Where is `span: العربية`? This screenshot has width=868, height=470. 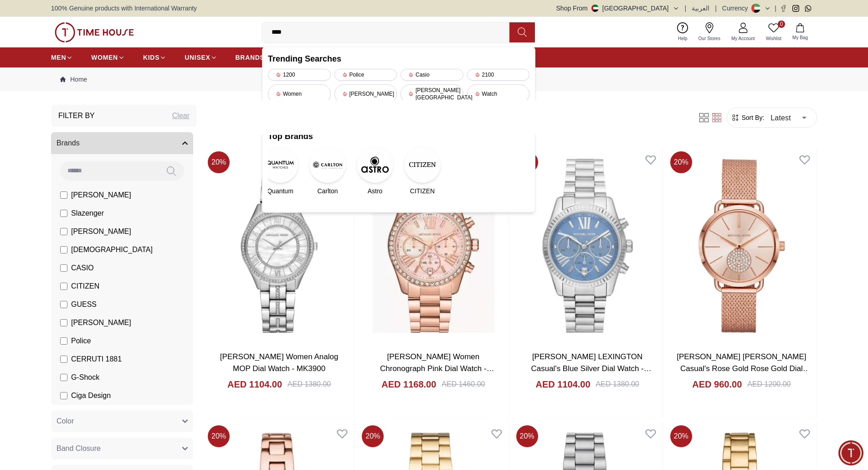 span: العربية is located at coordinates (700, 8).